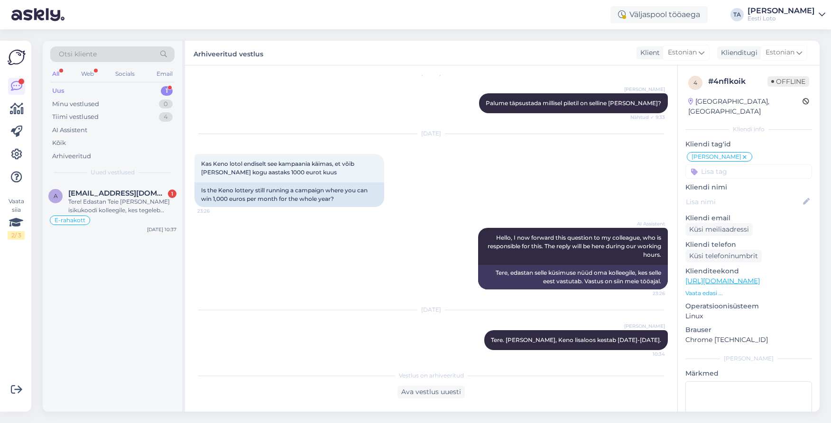  I want to click on div: All, so click(55, 74).